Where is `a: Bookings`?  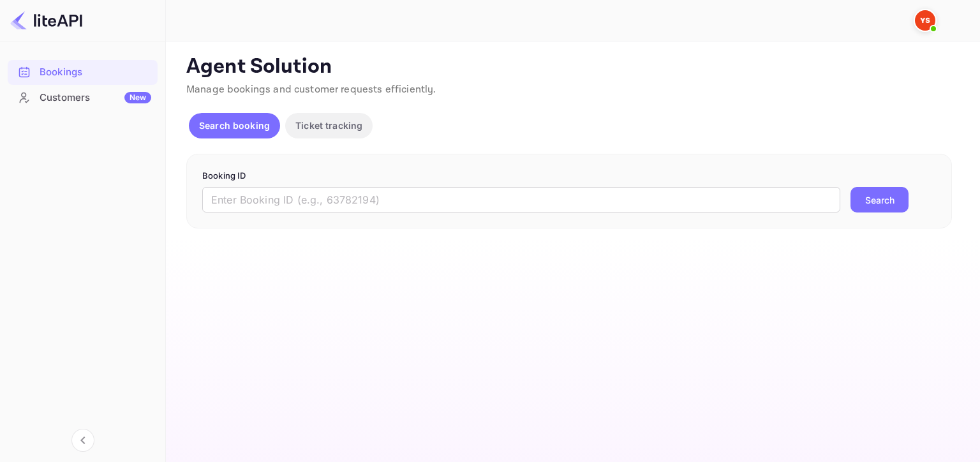 a: Bookings is located at coordinates (83, 71).